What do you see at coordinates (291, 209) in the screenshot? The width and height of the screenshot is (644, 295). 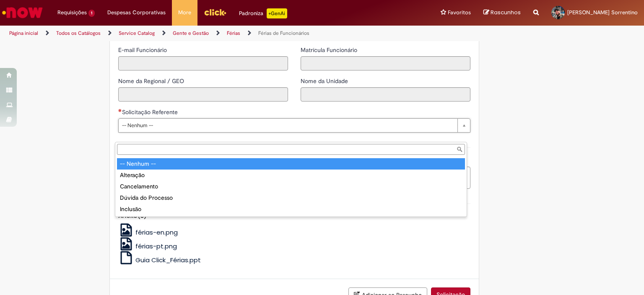 I see `div: Inclusão` at bounding box center [291, 209].